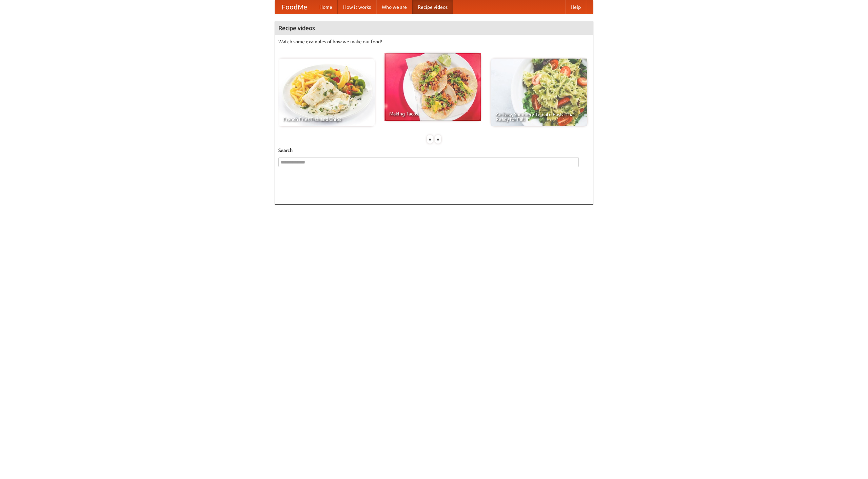 This screenshot has width=868, height=479. Describe the element at coordinates (434, 28) in the screenshot. I see `h4: Recipe videos` at that location.